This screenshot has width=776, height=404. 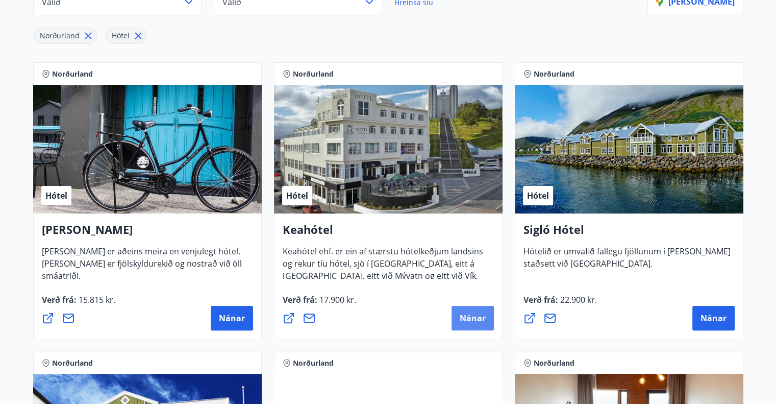 What do you see at coordinates (578, 300) in the screenshot?
I see `span: 22.900 kr.` at bounding box center [578, 300].